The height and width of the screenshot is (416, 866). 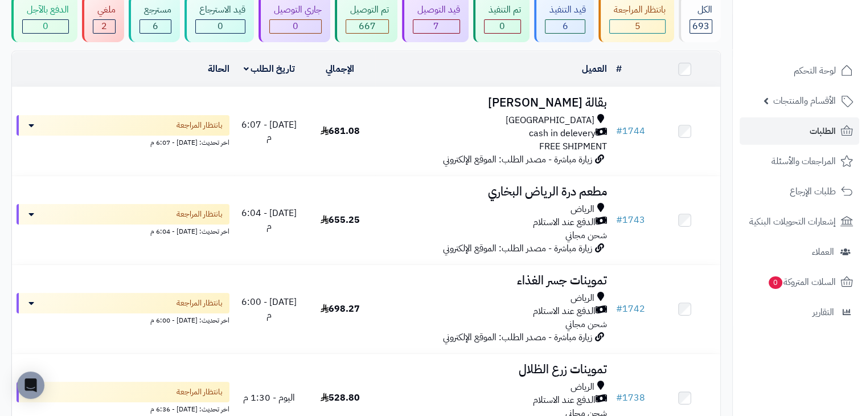 What do you see at coordinates (104, 26) in the screenshot?
I see `div: 2` at bounding box center [104, 26].